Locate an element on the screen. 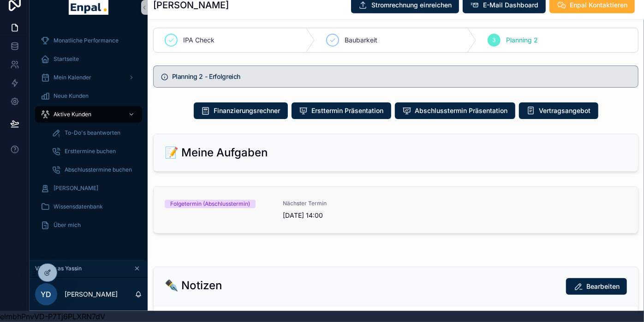 This screenshot has height=322, width=644. a: Ersttermine buchen is located at coordinates (94, 151).